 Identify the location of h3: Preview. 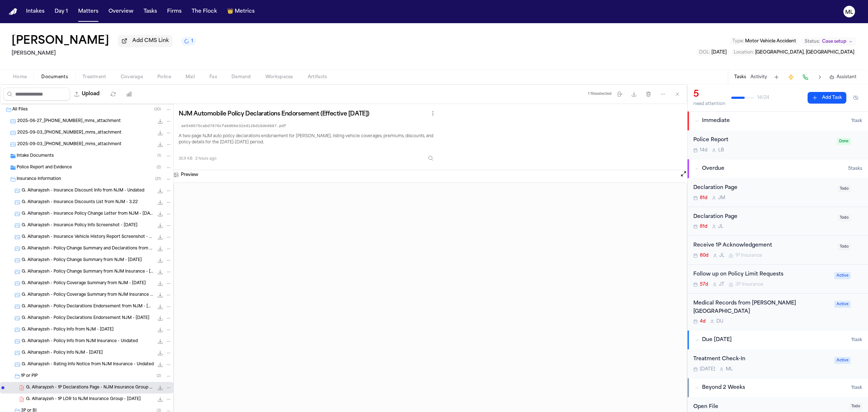
(190, 175).